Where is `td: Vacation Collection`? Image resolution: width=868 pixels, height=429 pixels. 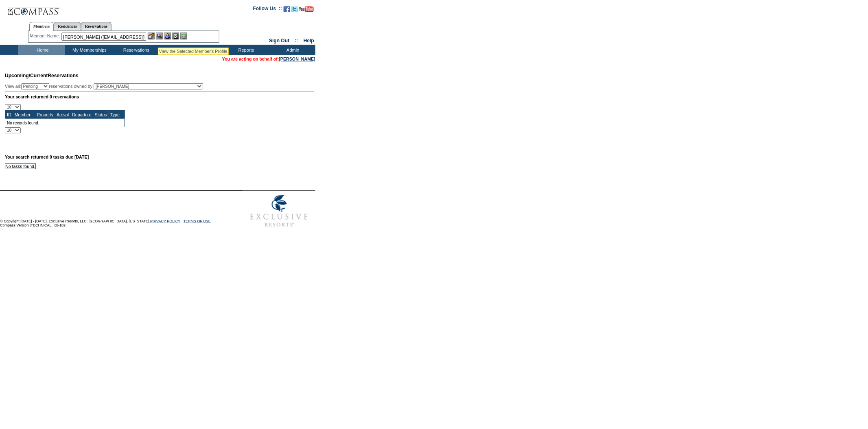 td: Vacation Collection is located at coordinates (190, 50).